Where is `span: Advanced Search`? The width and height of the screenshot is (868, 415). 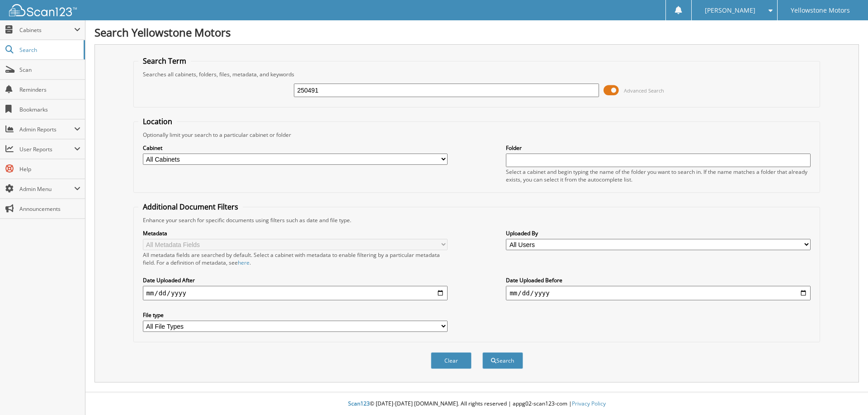
span: Advanced Search is located at coordinates (643, 90).